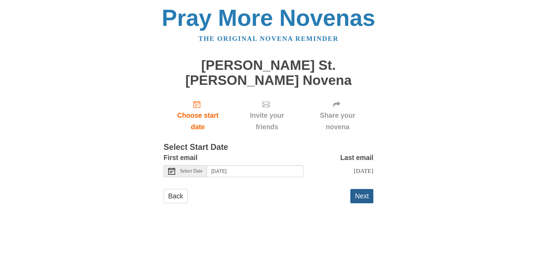  Describe the element at coordinates (198, 115) in the screenshot. I see `a: Choose start date` at that location.